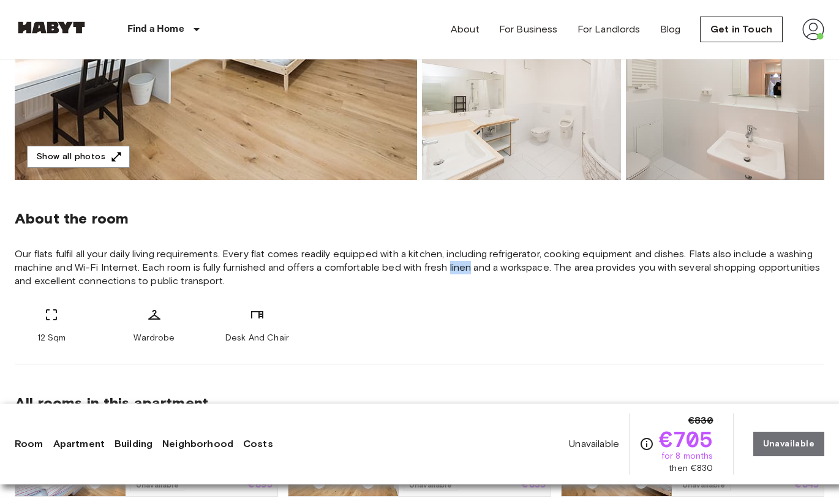  What do you see at coordinates (133, 444) in the screenshot?
I see `a: Building` at bounding box center [133, 444].